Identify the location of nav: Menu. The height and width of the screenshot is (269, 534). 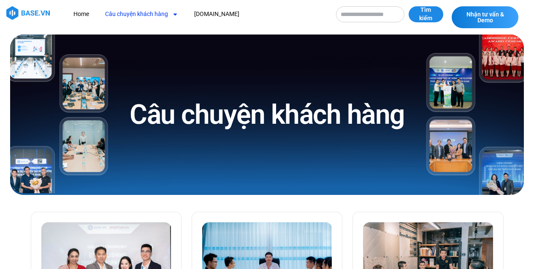
(197, 14).